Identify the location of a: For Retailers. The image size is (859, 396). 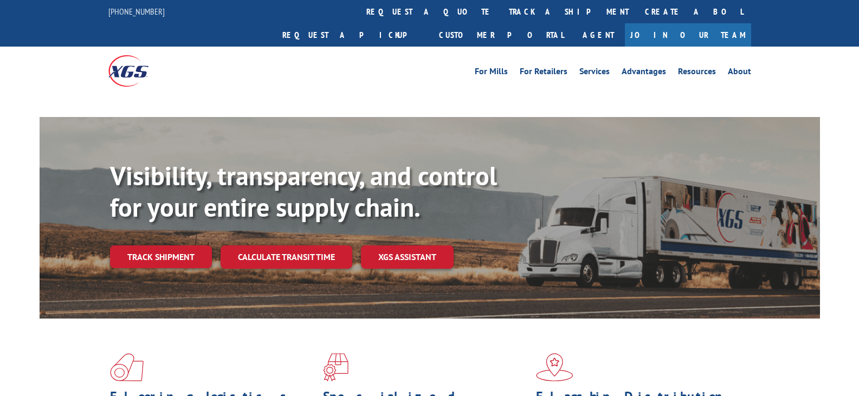
(544, 73).